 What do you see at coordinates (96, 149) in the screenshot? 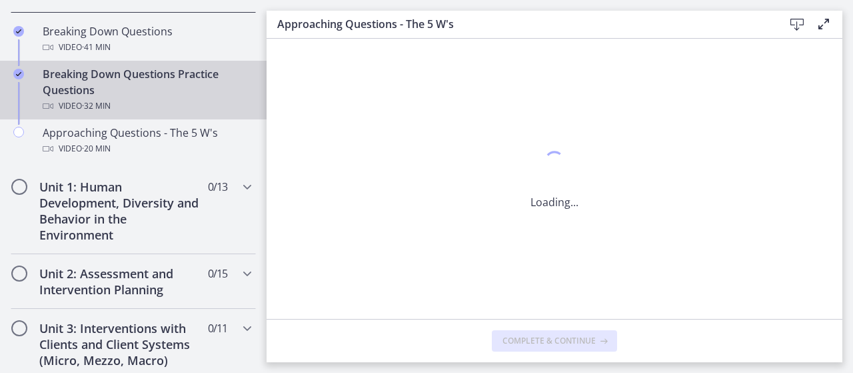
I see `span: · 20 min` at bounding box center [96, 149].